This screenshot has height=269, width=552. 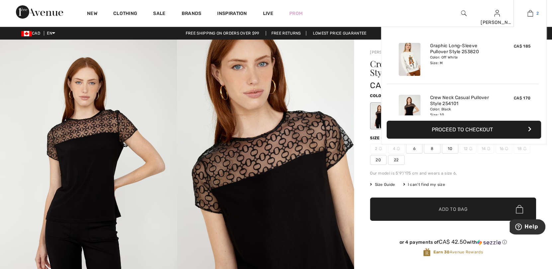 I want to click on span: 4, so click(x=396, y=148).